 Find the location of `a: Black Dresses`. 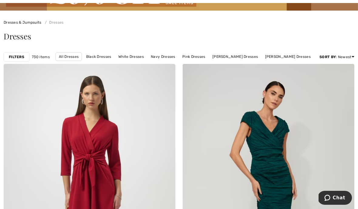

a: Black Dresses is located at coordinates (98, 57).